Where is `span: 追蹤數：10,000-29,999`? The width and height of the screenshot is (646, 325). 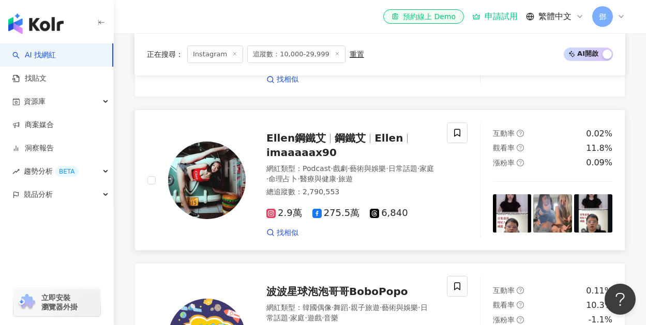
span: 追蹤數：10,000-29,999 is located at coordinates (296, 54).